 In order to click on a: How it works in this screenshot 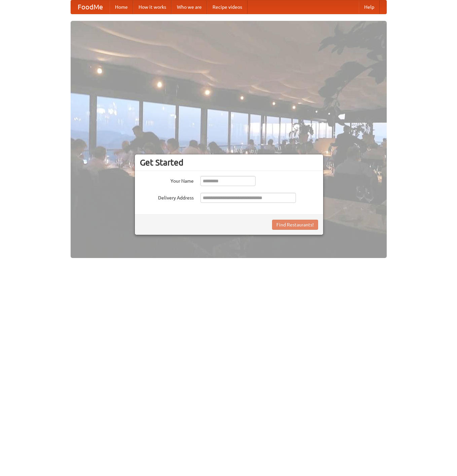, I will do `click(152, 7)`.